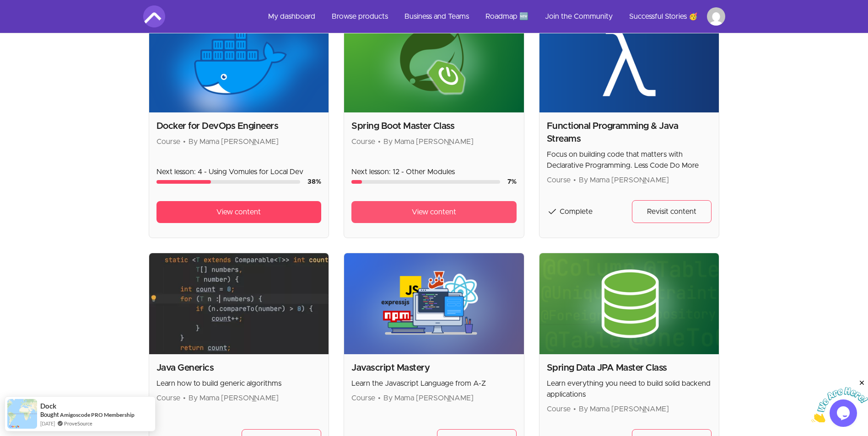  What do you see at coordinates (672, 212) in the screenshot?
I see `span: Revisit content` at bounding box center [672, 212].